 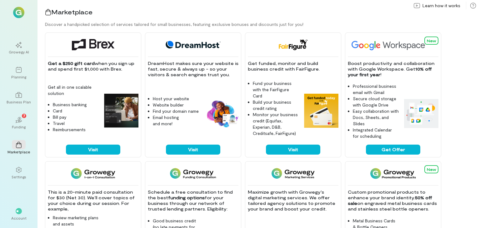 What do you see at coordinates (293, 201) in the screenshot?
I see `p: Maximize growth with Growegy's digital marketing services. We offer tailored agency solutions to ...` at bounding box center [293, 201].